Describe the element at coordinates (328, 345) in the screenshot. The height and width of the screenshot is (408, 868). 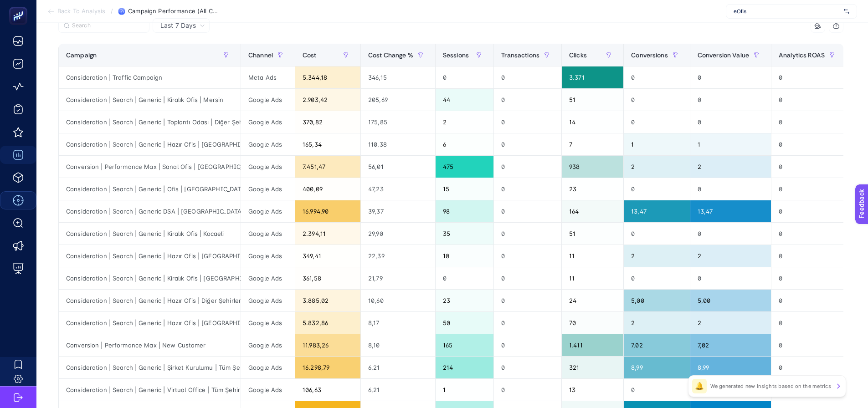
I see `div: 11.983,26` at that location.